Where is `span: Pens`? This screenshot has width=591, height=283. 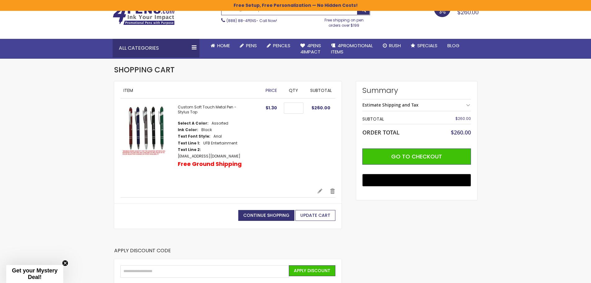 span: Pens is located at coordinates (251, 45).